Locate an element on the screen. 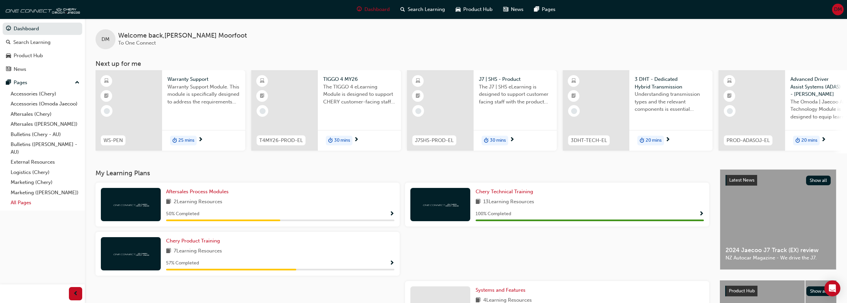 The image size is (847, 303). span: The TIGGO 4 eLearning Module is designed to support CHERY customer-facing staff with the product ... is located at coordinates (360, 95).